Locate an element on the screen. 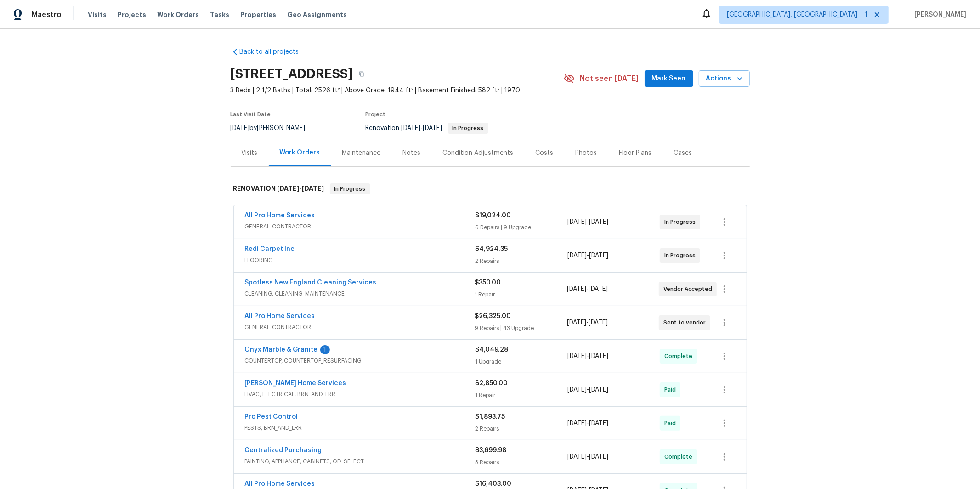  div: Condition Adjustments is located at coordinates (478, 153).